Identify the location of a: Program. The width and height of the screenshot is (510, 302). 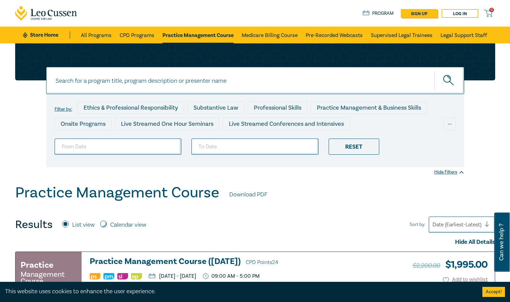
(378, 13).